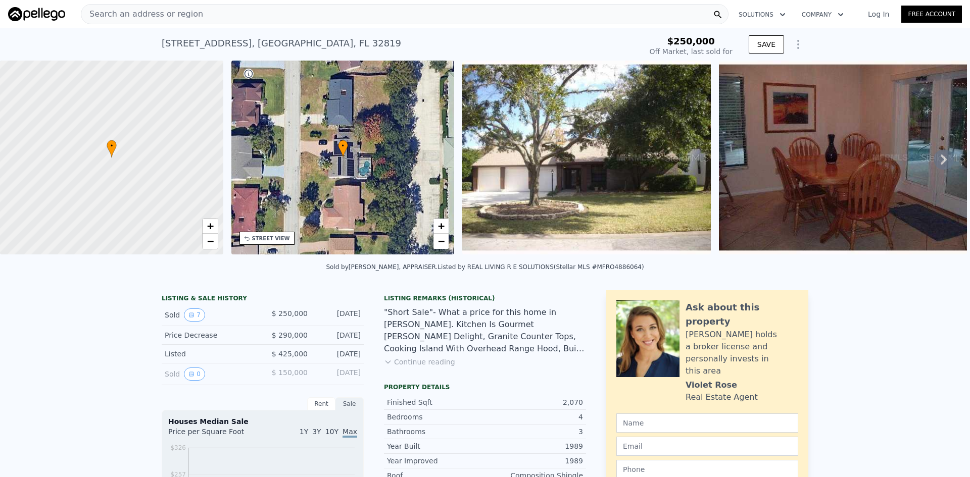  Describe the element at coordinates (766, 44) in the screenshot. I see `button: SAVE` at that location.